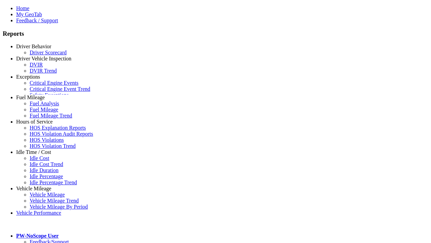 The image size is (431, 243). What do you see at coordinates (49, 95) in the screenshot?
I see `a: Safety Exceptions` at bounding box center [49, 95].